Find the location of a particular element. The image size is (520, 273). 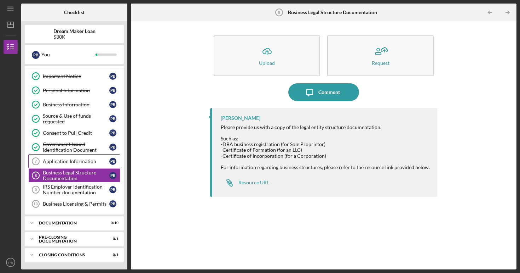

a: Source & Use of funds requestedPB is located at coordinates (74, 119).